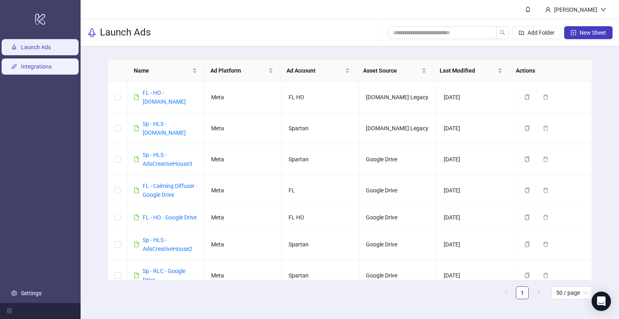 The height and width of the screenshot is (319, 619). What do you see at coordinates (164, 275) in the screenshot?
I see `a: Sp - RLC - Google Drive` at bounding box center [164, 275].